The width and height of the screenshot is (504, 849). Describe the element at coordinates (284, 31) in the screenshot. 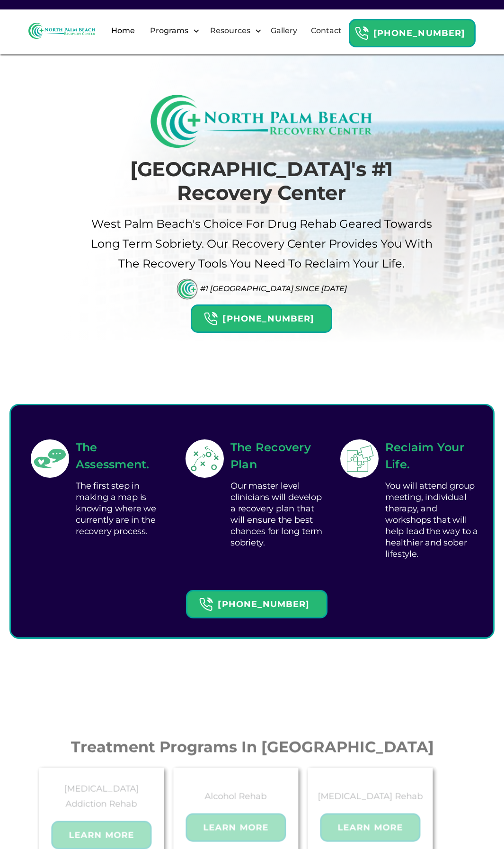

I see `a: Gallery` at that location.